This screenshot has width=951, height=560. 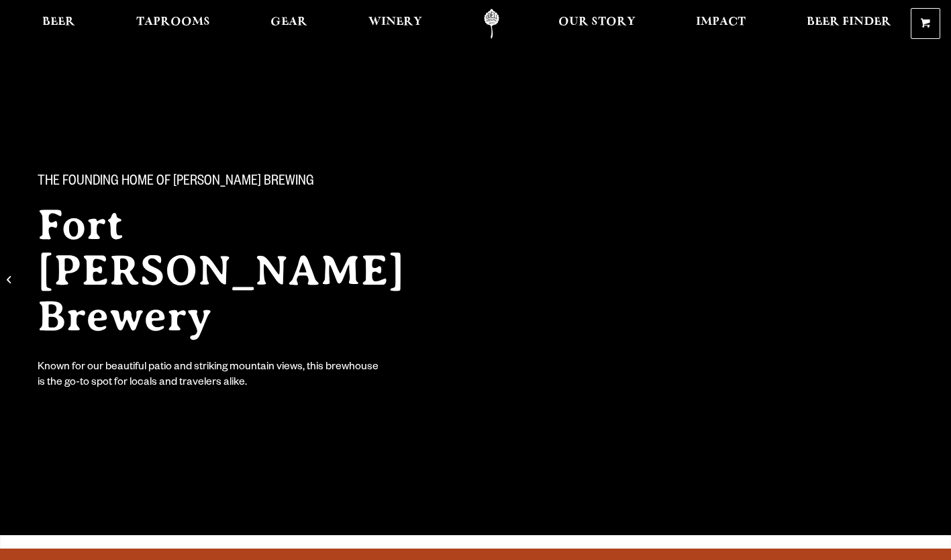 I want to click on a: Impact, so click(x=721, y=24).